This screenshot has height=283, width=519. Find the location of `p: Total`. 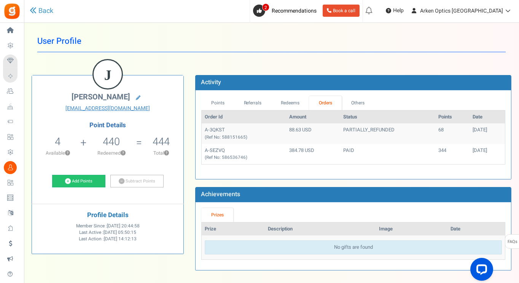

p: Total is located at coordinates (161, 153).